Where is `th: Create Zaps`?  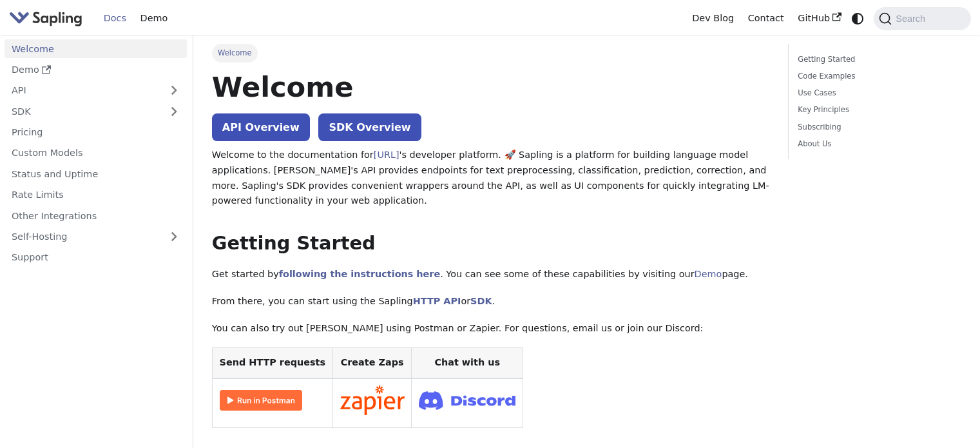 th: Create Zaps is located at coordinates (371, 363).